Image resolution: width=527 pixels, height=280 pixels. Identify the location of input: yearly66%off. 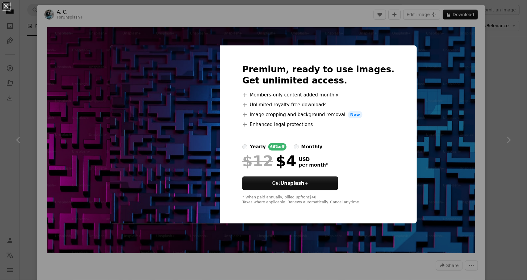
(245, 147).